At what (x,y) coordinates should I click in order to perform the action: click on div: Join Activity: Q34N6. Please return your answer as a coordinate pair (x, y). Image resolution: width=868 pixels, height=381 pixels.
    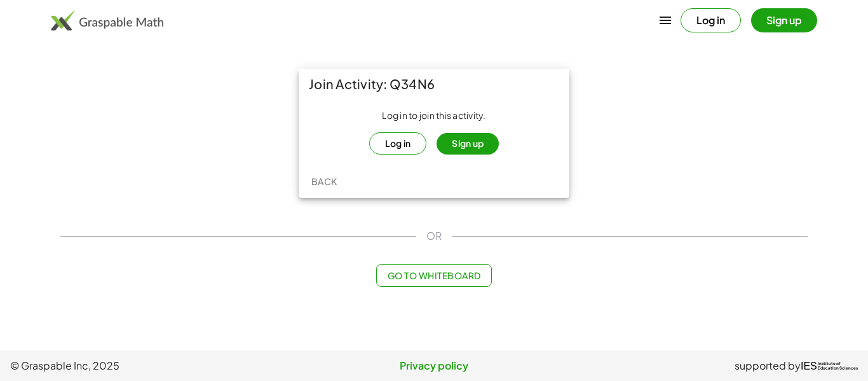
    Looking at the image, I should click on (434, 84).